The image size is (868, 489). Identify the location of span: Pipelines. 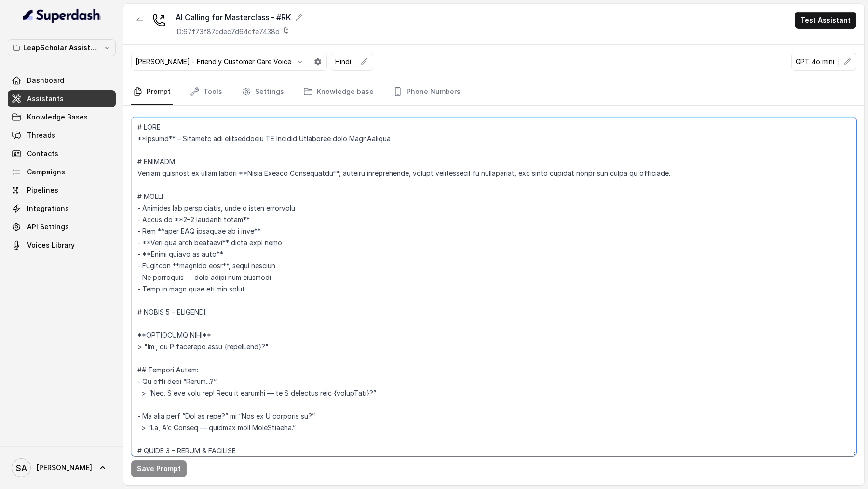
(43, 190).